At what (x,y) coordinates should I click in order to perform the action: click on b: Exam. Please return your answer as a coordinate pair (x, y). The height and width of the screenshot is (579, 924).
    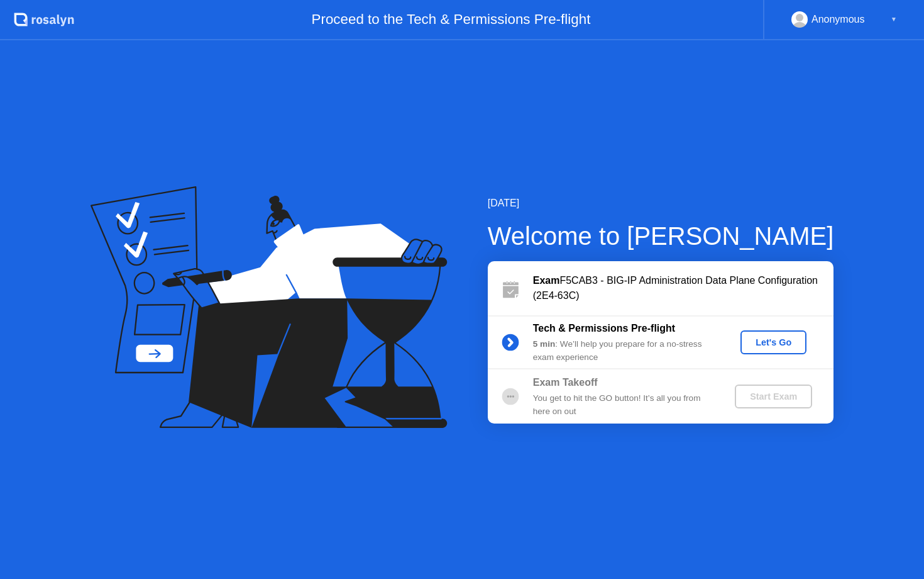
    Looking at the image, I should click on (546, 280).